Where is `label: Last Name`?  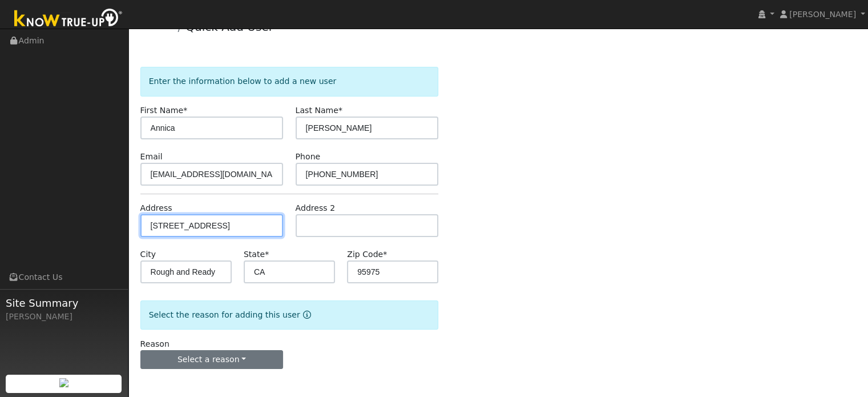
label: Last Name is located at coordinates (319, 110).